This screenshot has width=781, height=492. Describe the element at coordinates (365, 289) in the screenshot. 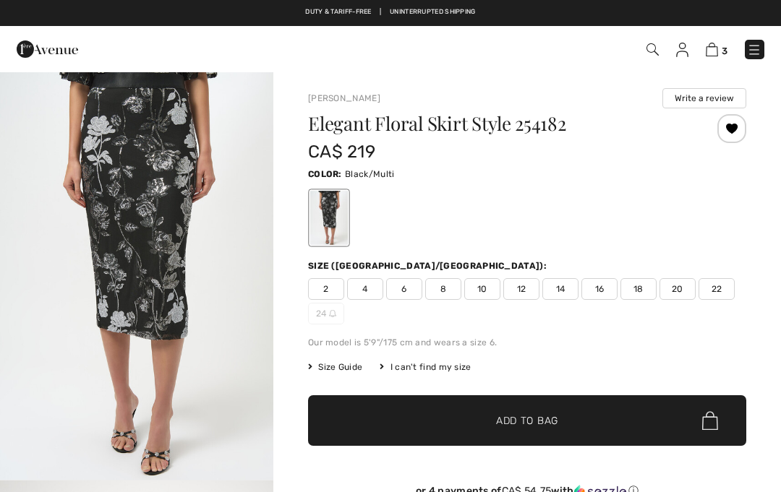

I see `span: 4` at that location.